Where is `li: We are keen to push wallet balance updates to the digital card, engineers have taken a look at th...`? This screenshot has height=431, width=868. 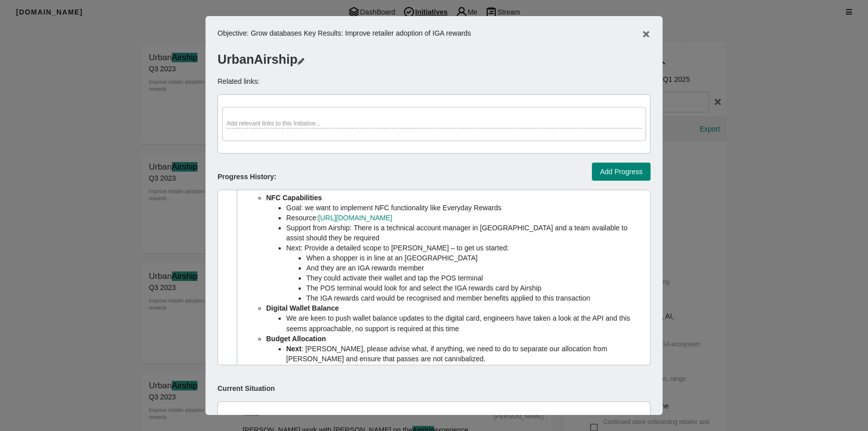
li: We are keen to push wallet balance updates to the digital card, engineers have taken a look at th... is located at coordinates (466, 323).